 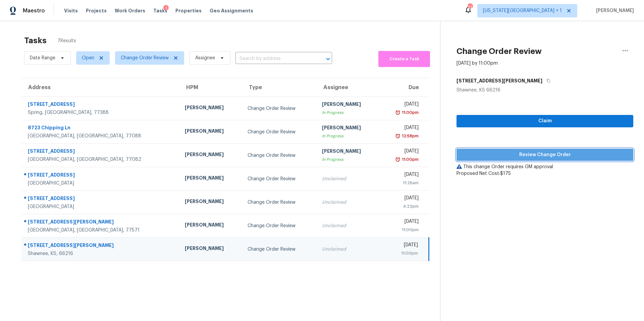 I want to click on div: 11:26am, so click(x=402, y=183).